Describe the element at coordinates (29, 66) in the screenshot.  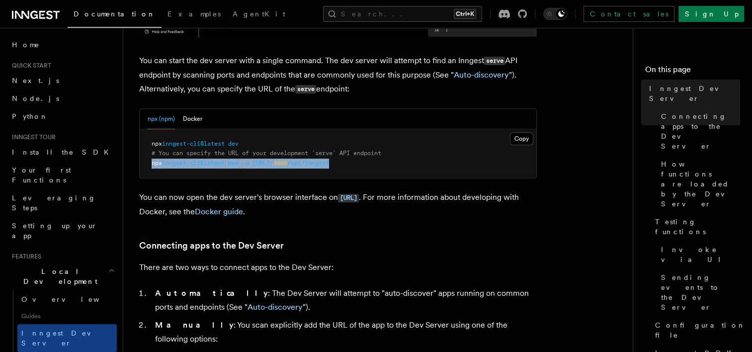
I see `span: Quick start` at that location.